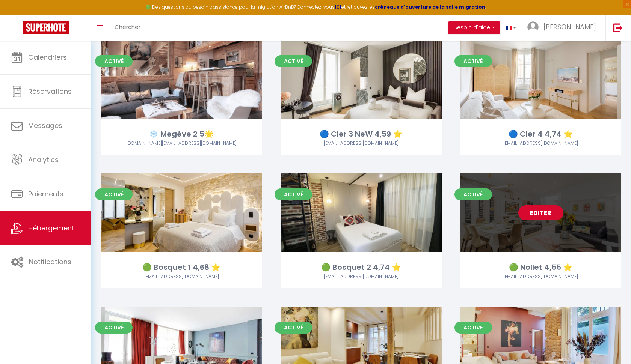 This screenshot has height=364, width=631. What do you see at coordinates (17, 14) in the screenshot?
I see `button: Ouvrir le widget de chat LiveChat` at bounding box center [17, 14].